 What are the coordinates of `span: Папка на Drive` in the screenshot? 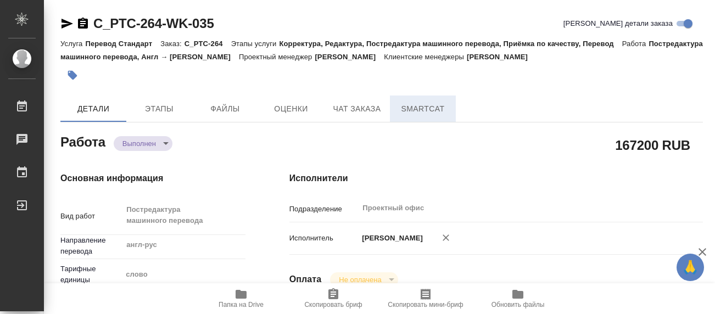 It's located at (241, 305).